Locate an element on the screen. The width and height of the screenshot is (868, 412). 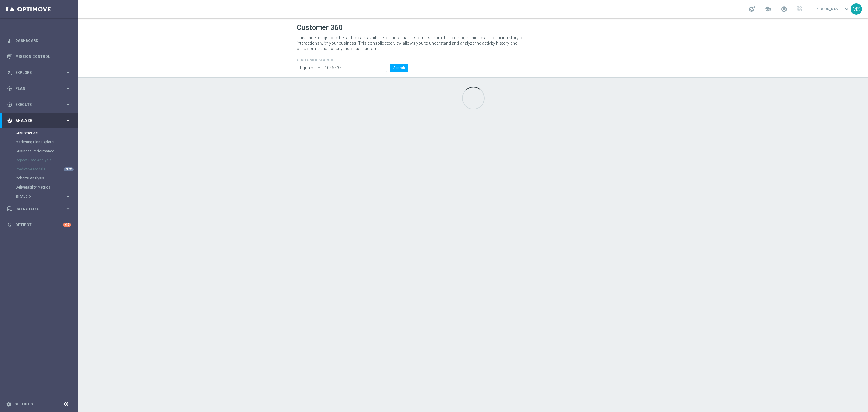
span: Plan is located at coordinates (40, 88).